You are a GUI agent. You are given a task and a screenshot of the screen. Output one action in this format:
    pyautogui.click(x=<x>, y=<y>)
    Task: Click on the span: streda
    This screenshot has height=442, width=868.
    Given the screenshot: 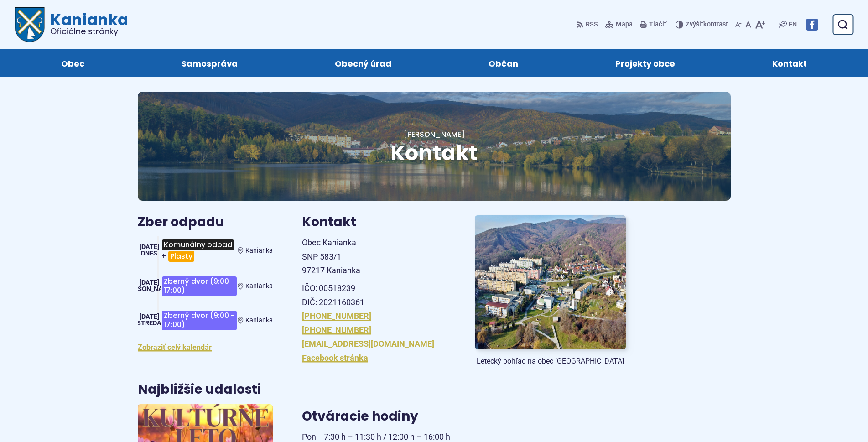 What is the action you would take?
    pyautogui.click(x=149, y=323)
    